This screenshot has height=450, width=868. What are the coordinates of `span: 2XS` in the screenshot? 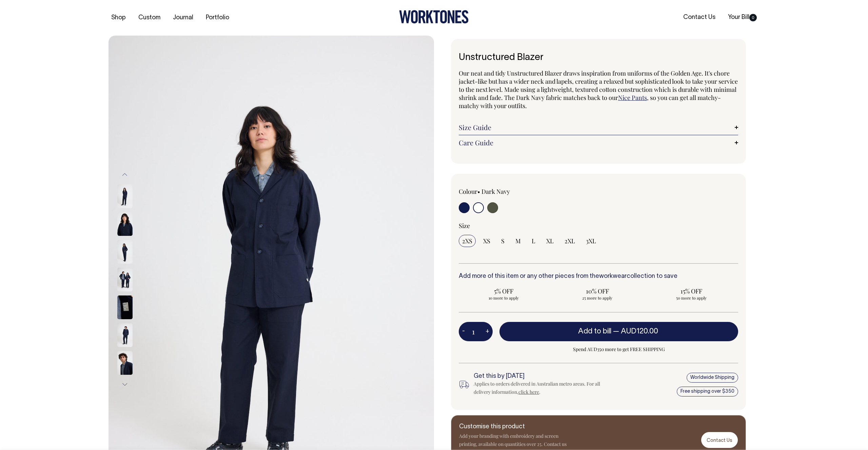 It's located at (467, 241).